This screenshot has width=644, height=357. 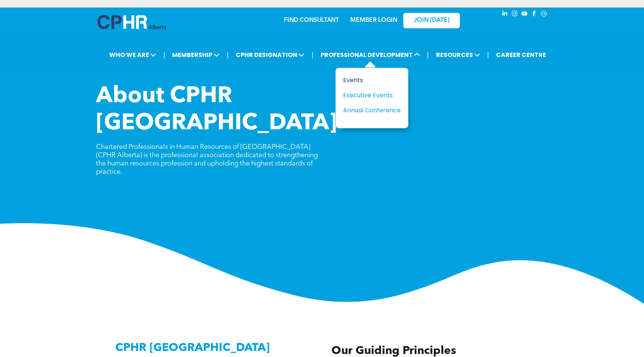 What do you see at coordinates (372, 110) in the screenshot?
I see `a: Annual Conference` at bounding box center [372, 110].